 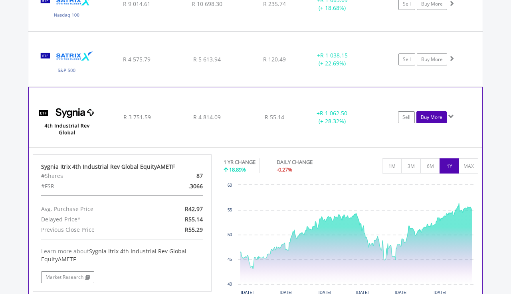 What do you see at coordinates (334, 55) in the screenshot?
I see `span: R 1 038.15` at bounding box center [334, 55].